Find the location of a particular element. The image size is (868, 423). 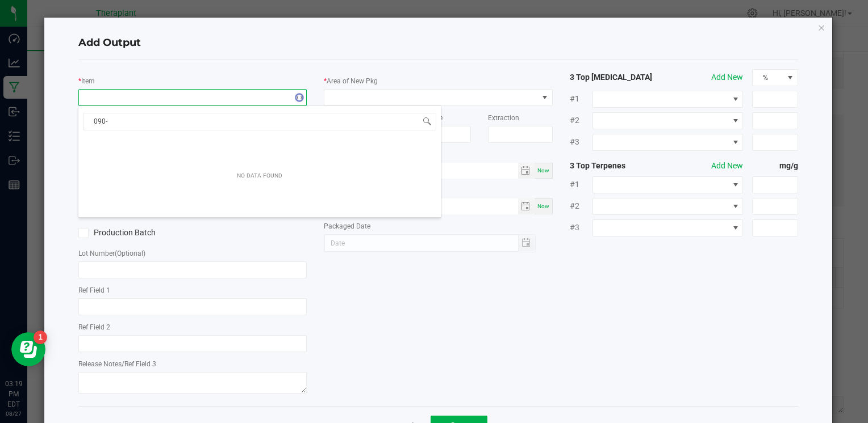

label: Release Notes/Ref Field 3 is located at coordinates (117, 364).